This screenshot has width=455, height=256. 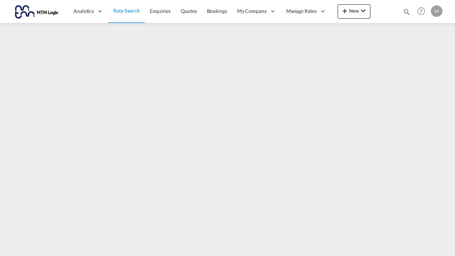 What do you see at coordinates (354, 11) in the screenshot?
I see `span: New` at bounding box center [354, 11].